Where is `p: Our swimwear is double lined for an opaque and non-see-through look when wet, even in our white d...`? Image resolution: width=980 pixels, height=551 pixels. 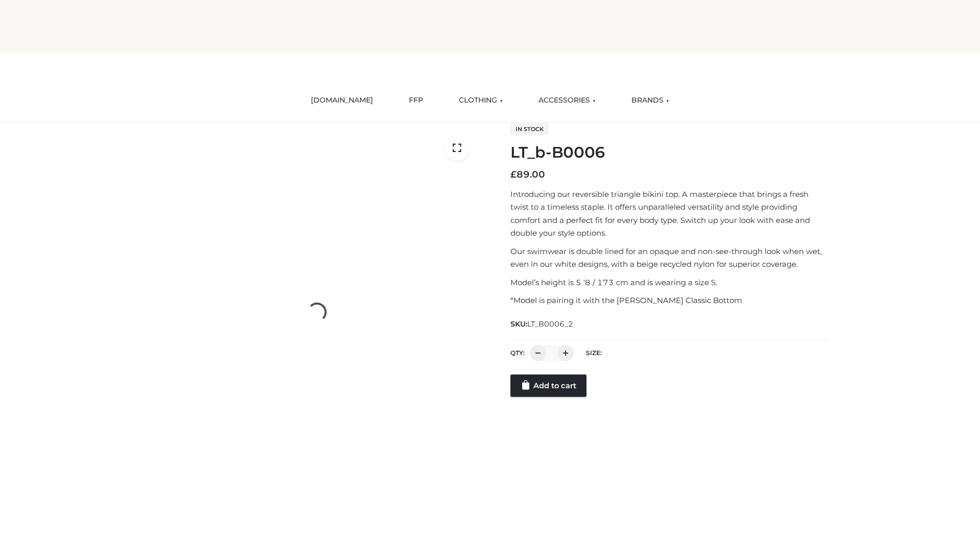 p: Our swimwear is double lined for an opaque and non-see-through look when wet, even in our white d... is located at coordinates (669, 258).